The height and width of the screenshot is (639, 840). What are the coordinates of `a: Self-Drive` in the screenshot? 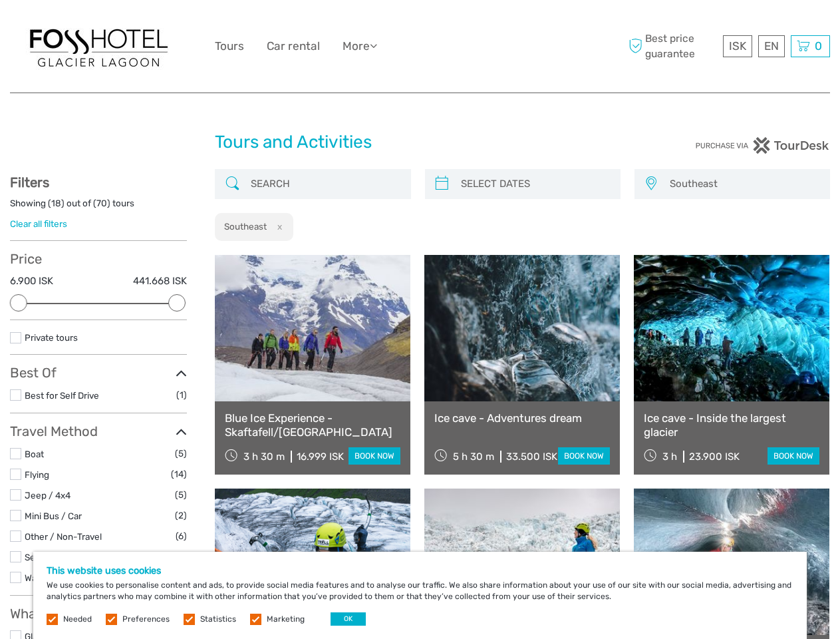 It's located at (45, 557).